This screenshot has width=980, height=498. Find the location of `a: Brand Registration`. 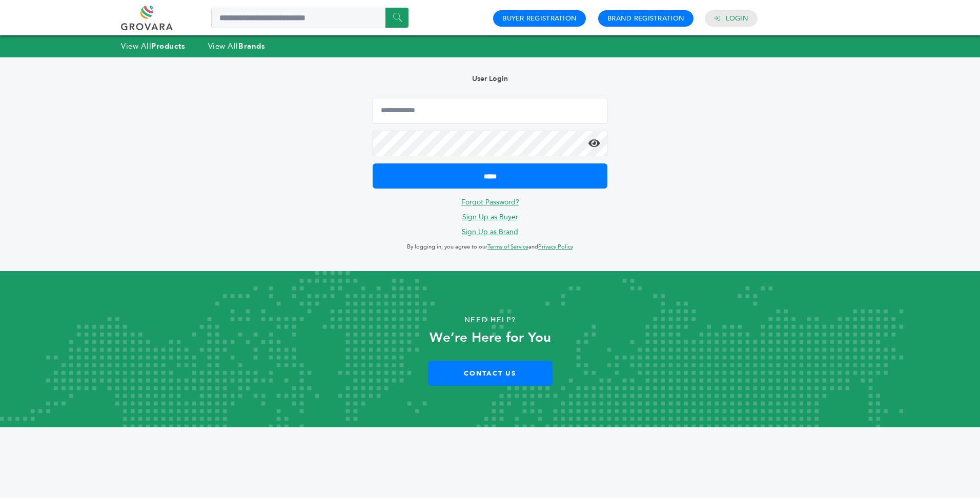

a: Brand Registration is located at coordinates (646, 19).